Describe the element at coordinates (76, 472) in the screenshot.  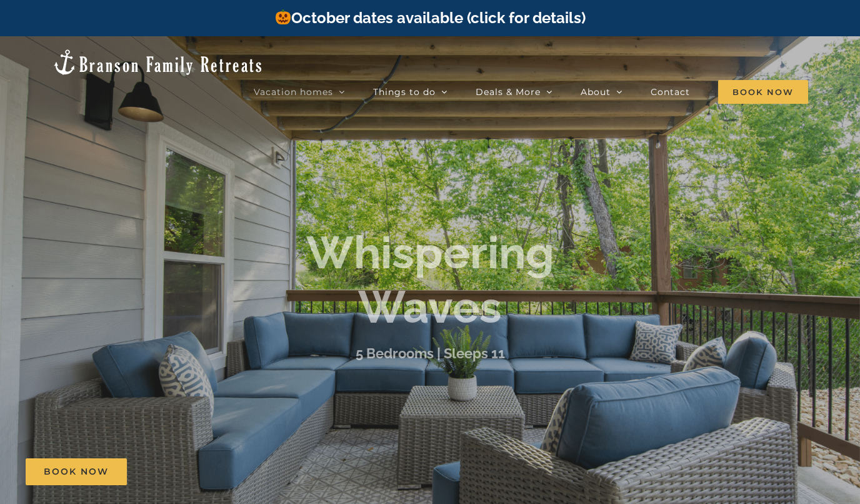
I see `a: Book Now` at that location.